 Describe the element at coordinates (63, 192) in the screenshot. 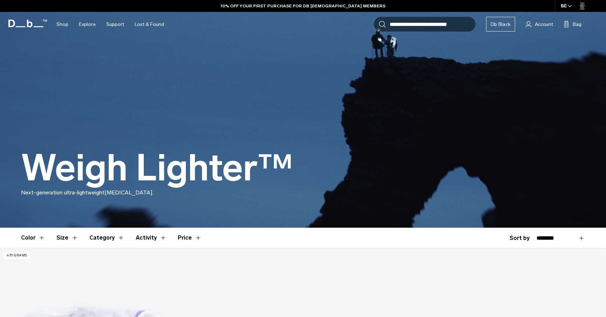

I see `span: Next-generation ultra-lightweight` at that location.